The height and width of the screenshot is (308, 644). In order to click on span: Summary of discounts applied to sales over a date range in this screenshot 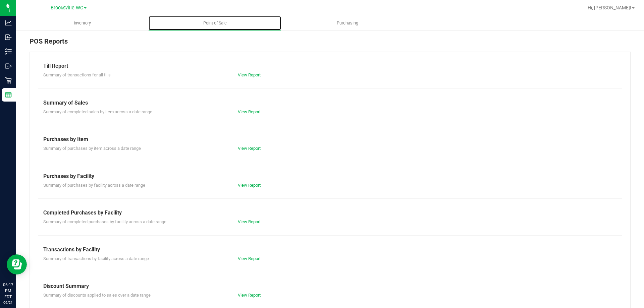, I will do `click(97, 295)`.